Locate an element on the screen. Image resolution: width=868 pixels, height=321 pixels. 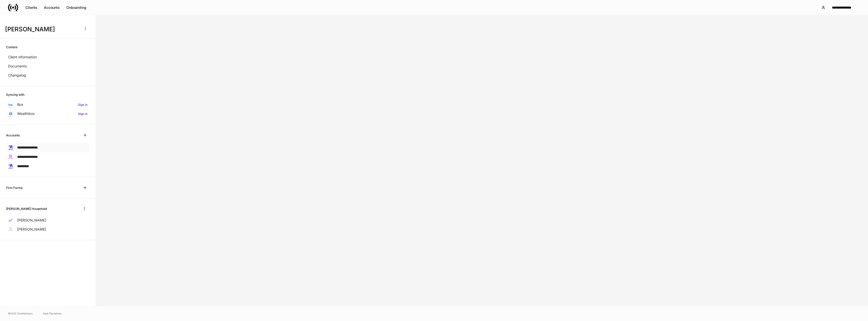
button: Accounts is located at coordinates (51, 7).